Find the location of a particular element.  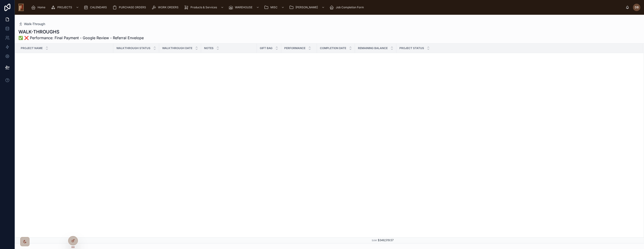

span: Notes is located at coordinates (209, 48).